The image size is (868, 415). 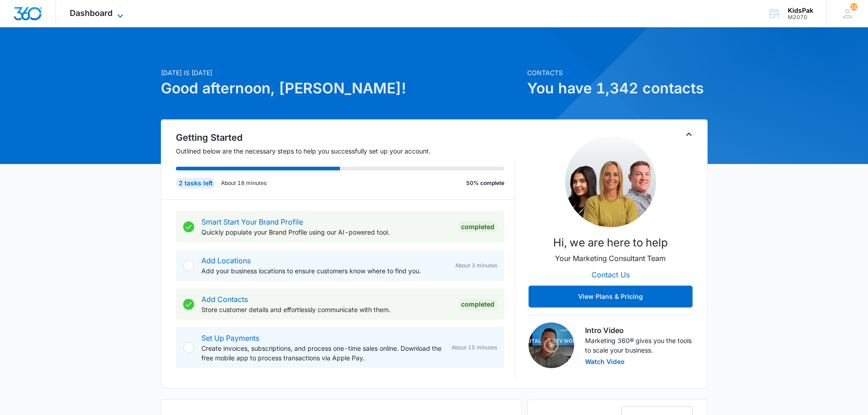 I want to click on p: 50% complete, so click(x=485, y=183).